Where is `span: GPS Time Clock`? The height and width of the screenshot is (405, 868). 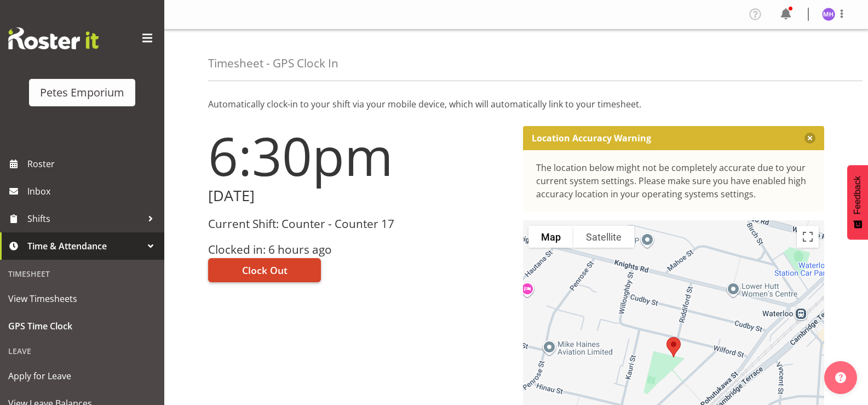
span: GPS Time Clock is located at coordinates (82, 326).